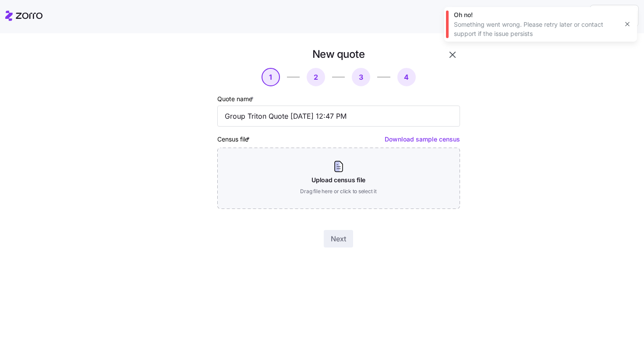 The height and width of the screenshot is (364, 644). What do you see at coordinates (536, 15) in the screenshot?
I see `div: Oh no!` at bounding box center [536, 15].